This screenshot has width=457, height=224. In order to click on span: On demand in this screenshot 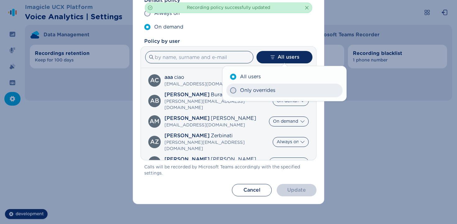, I will do `click(169, 27)`.